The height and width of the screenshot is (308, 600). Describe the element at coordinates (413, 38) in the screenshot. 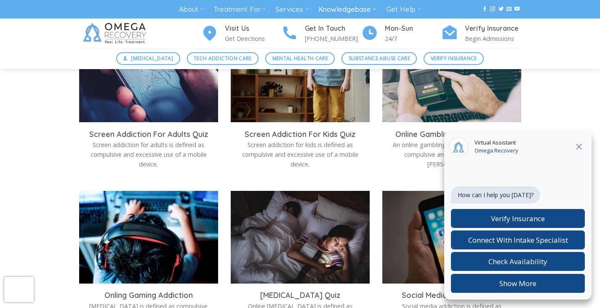

I see `p: 24/7` at that location.